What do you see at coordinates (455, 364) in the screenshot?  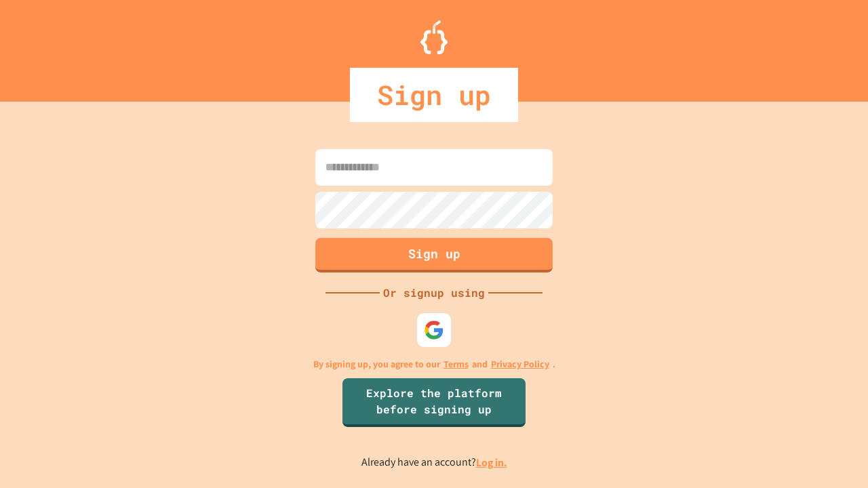 I see `a: Terms` at bounding box center [455, 364].